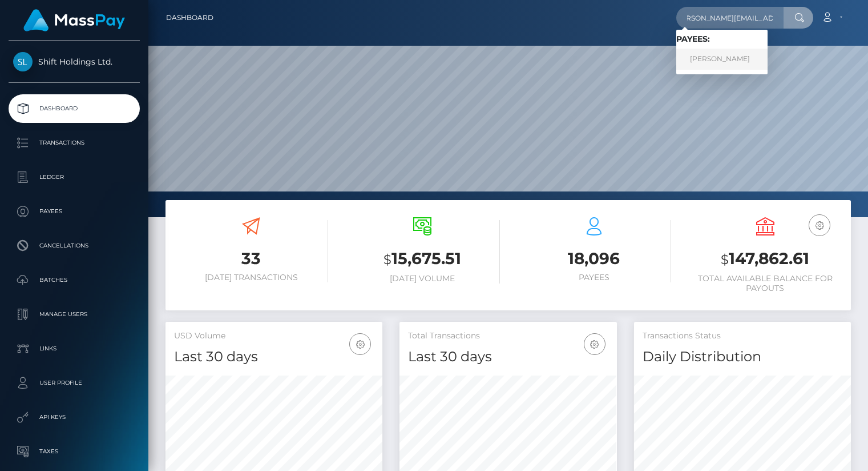 This screenshot has height=471, width=868. Describe the element at coordinates (74, 314) in the screenshot. I see `a: Manage Users` at that location.